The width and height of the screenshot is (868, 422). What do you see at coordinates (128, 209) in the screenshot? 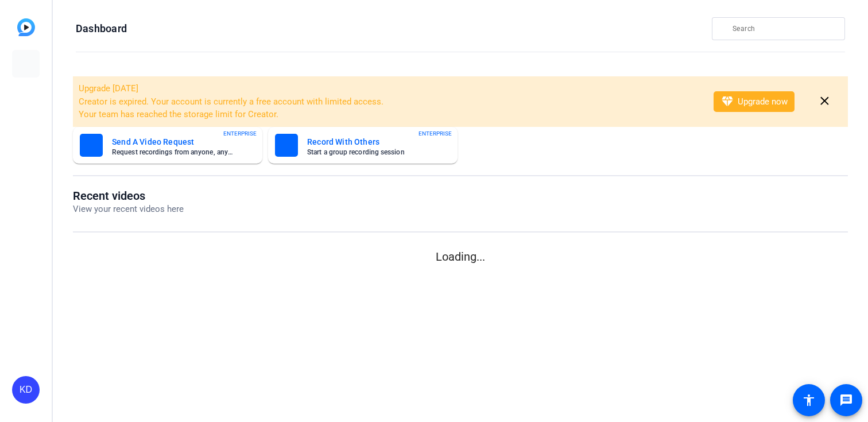
I see `p: View your recent videos here` at bounding box center [128, 209].